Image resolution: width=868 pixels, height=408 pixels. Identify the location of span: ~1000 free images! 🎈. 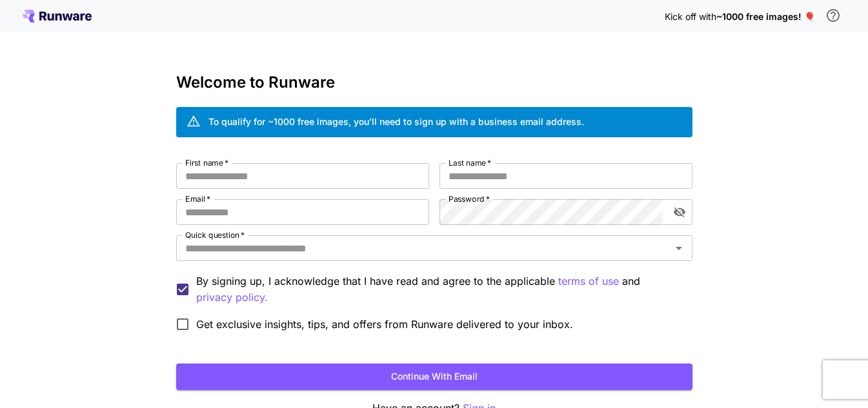
(765, 16).